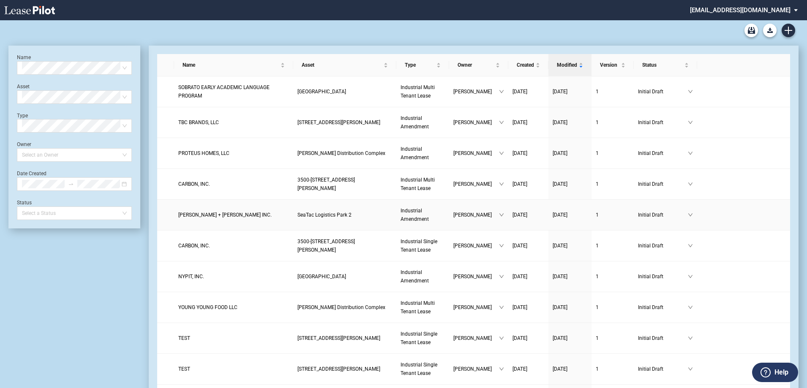  Describe the element at coordinates (781, 373) in the screenshot. I see `label: Help` at that location.